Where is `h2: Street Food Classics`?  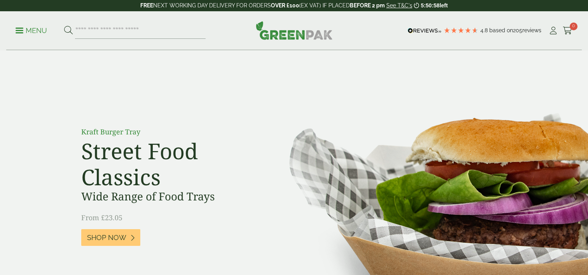
h2: Street Food Classics is located at coordinates (169, 164).